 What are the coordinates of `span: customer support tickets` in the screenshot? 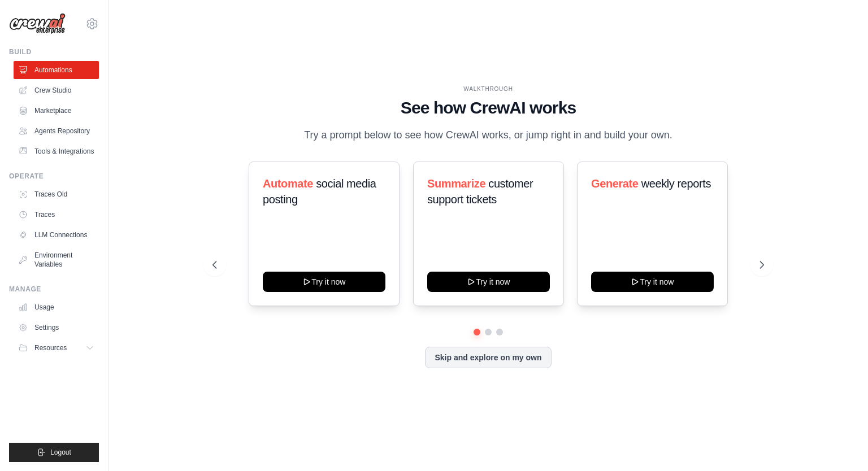 It's located at (480, 191).